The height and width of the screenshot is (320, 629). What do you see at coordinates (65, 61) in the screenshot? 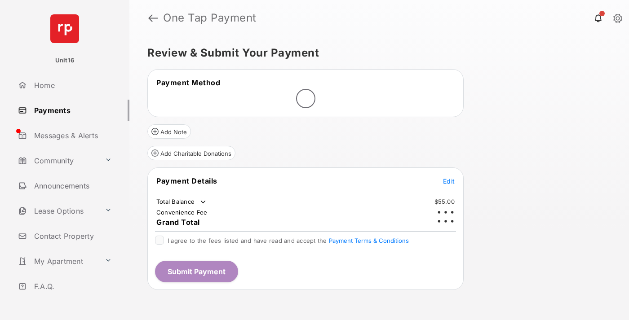
I see `p: Unit16` at bounding box center [65, 61].